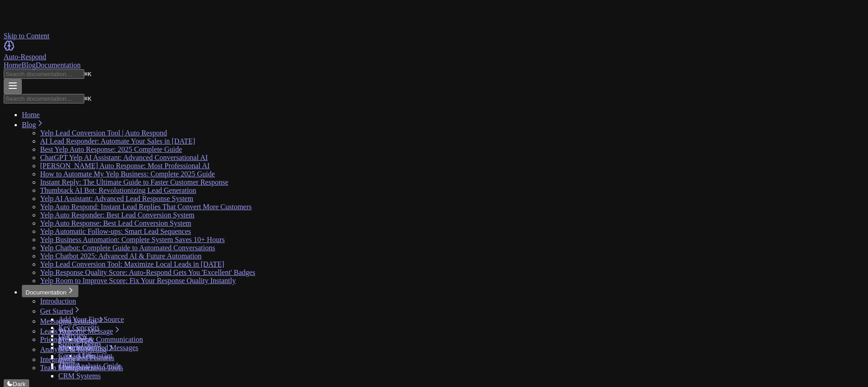 Image resolution: width=868 pixels, height=387 pixels. I want to click on a: Yelp Chatbot: Complete Guide to Automated Conversations, so click(128, 247).